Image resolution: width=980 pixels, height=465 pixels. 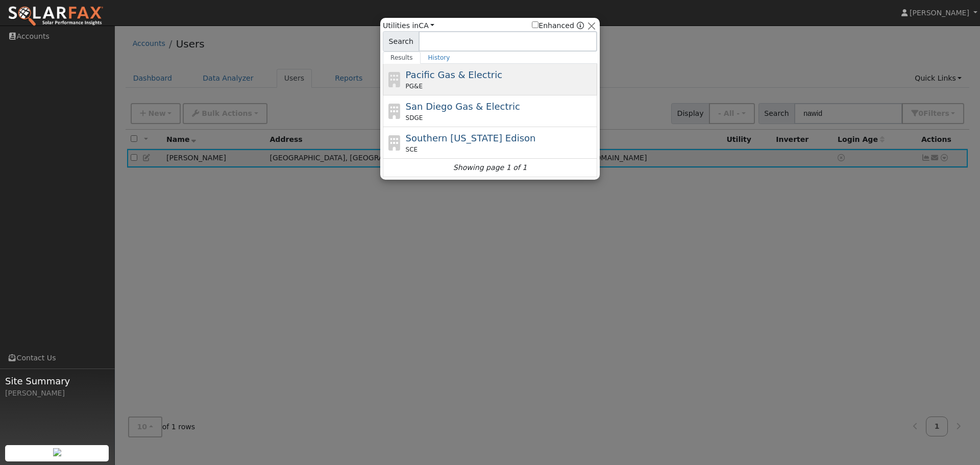 I want to click on a: Results, so click(x=401, y=58).